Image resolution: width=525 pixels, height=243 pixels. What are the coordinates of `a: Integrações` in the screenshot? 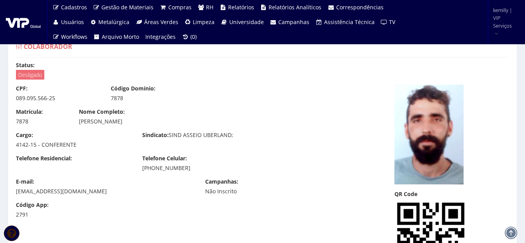 It's located at (161, 37).